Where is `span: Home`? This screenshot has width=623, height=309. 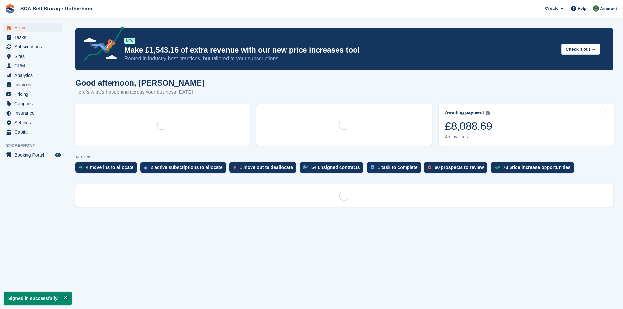 span: Home is located at coordinates (34, 28).